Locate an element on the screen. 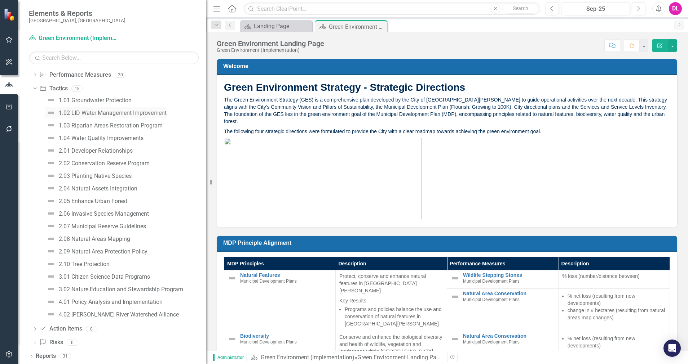  a: 2.07 Municipal Reserve Guidelines is located at coordinates (95, 226).